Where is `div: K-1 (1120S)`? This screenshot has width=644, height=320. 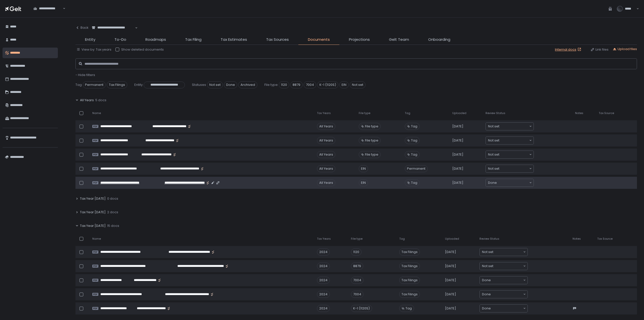
div: K-1 (1120S) is located at coordinates (361, 308).